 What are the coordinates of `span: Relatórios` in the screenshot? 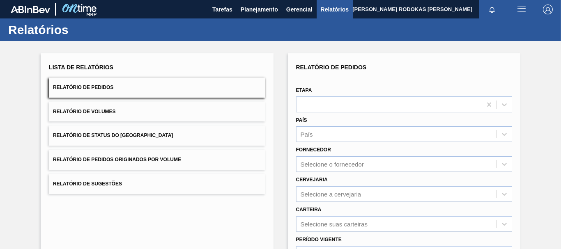 It's located at (335, 9).